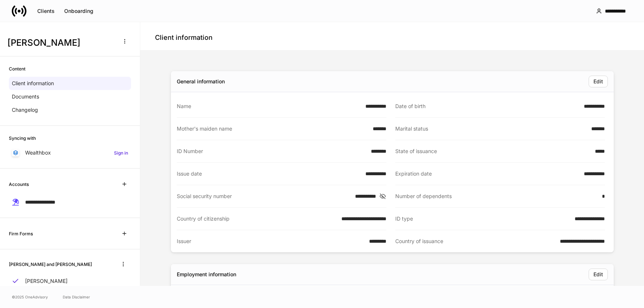 This screenshot has width=644, height=308. I want to click on h6: Syncing with, so click(22, 138).